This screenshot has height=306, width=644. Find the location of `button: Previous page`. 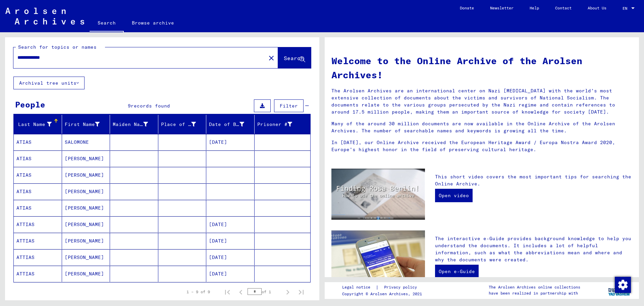

button: Previous page is located at coordinates (241, 292).